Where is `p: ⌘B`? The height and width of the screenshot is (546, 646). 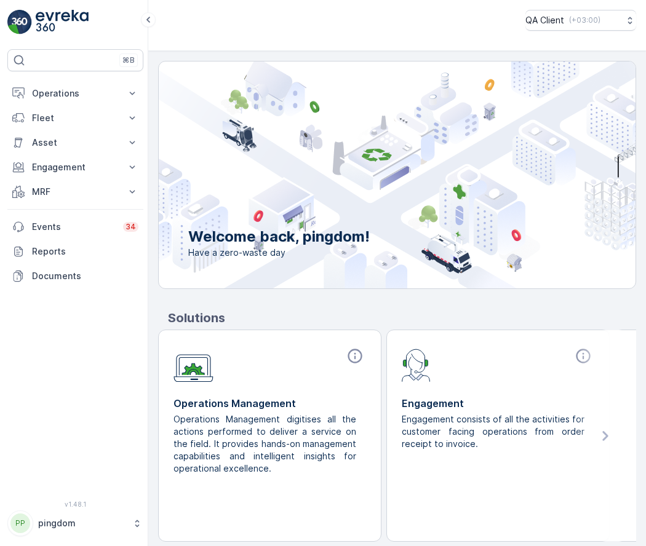
p: ⌘B is located at coordinates (128, 60).